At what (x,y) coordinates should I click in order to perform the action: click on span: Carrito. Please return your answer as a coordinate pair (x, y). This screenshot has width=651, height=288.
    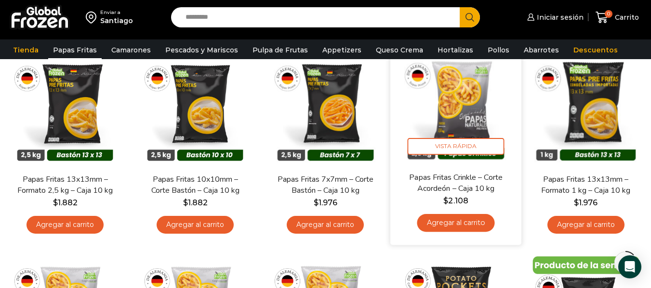
    Looking at the image, I should click on (625, 17).